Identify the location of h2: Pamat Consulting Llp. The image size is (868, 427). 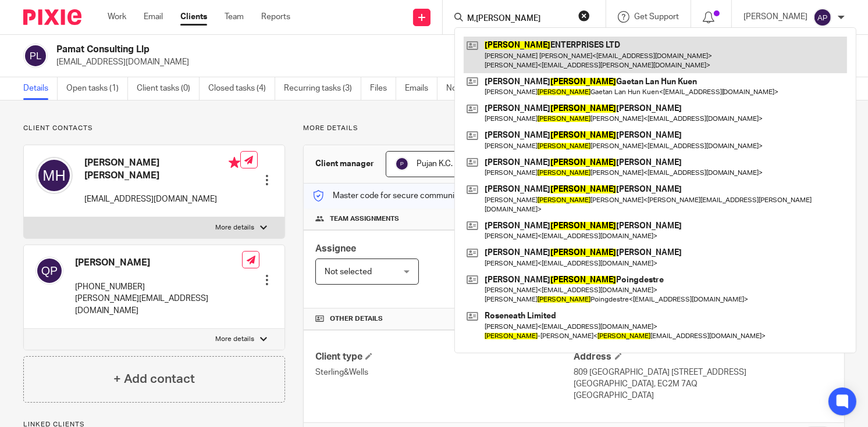
(308, 49).